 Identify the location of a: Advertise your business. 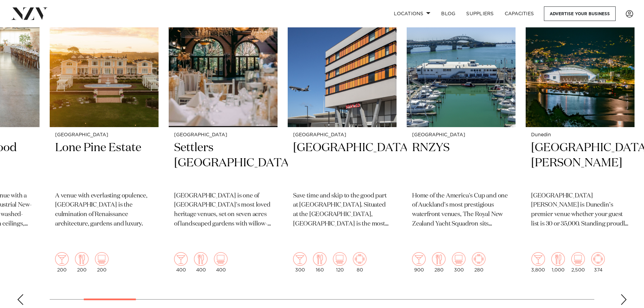
(580, 13).